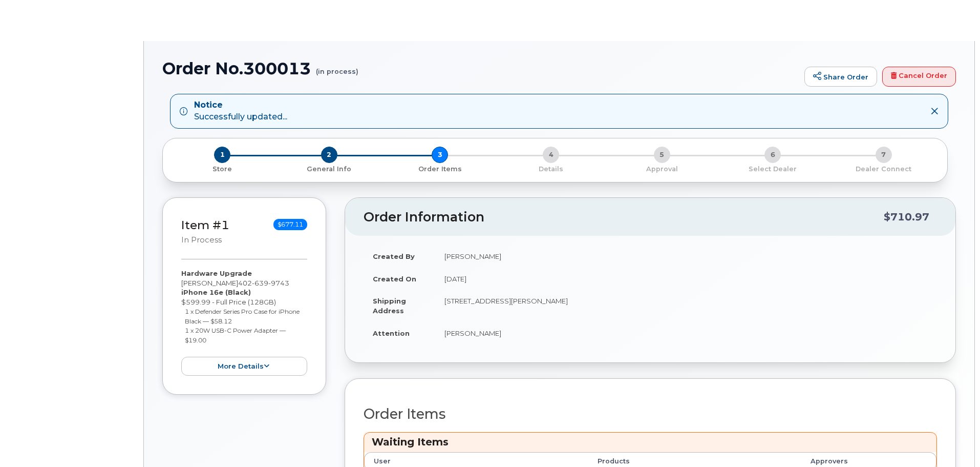 The image size is (980, 467). What do you see at coordinates (222, 169) in the screenshot?
I see `p: Store` at bounding box center [222, 169].